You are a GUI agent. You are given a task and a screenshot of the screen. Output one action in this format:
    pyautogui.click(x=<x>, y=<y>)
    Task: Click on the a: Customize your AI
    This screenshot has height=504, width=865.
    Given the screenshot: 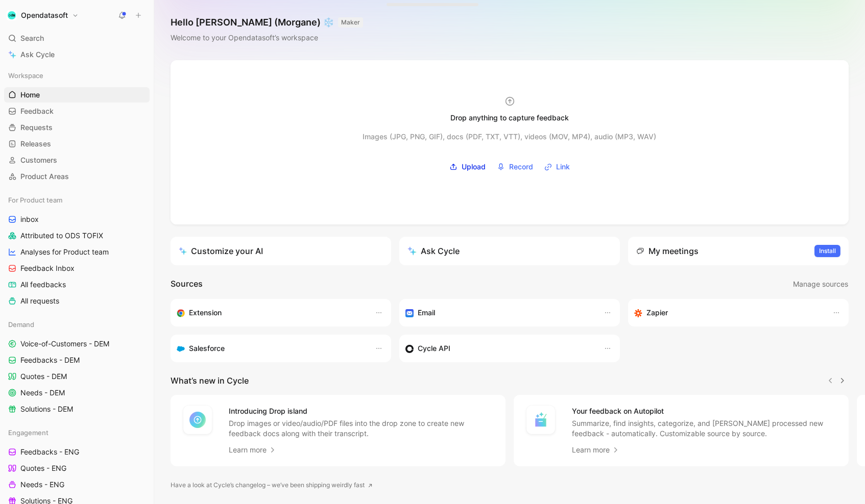 What is the action you would take?
    pyautogui.click(x=281, y=251)
    